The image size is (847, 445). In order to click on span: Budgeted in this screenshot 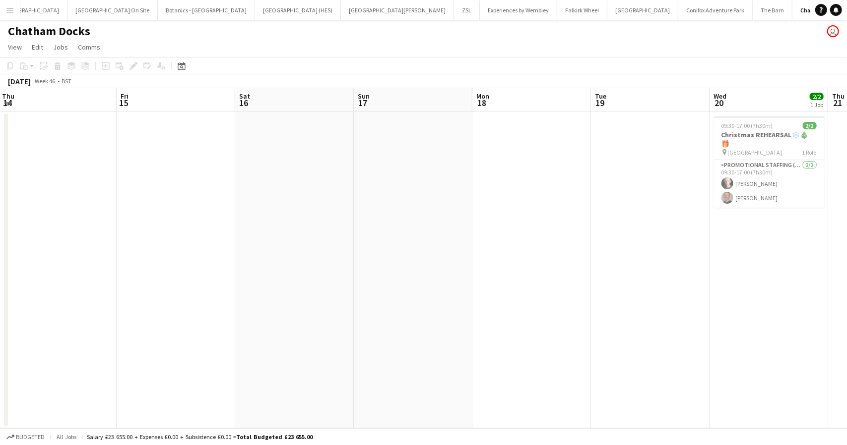, I will do `click(30, 437)`.